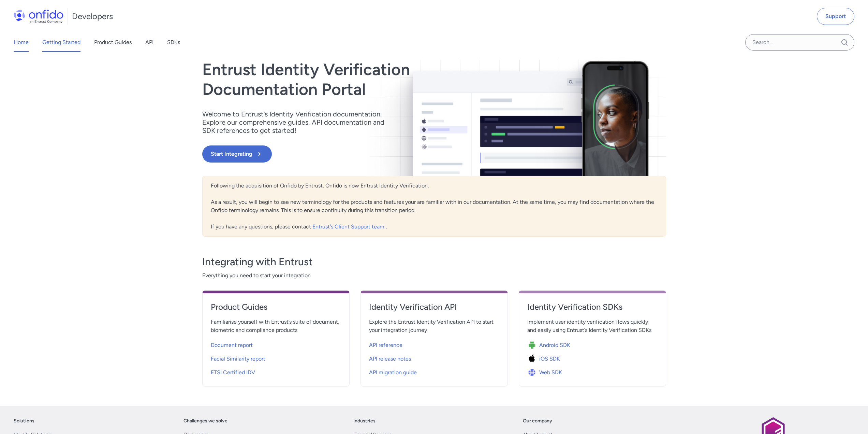 The height and width of the screenshot is (434, 868). What do you see at coordinates (365, 80) in the screenshot?
I see `h1: Entrust Identity Verification Documentation Portal` at bounding box center [365, 80].